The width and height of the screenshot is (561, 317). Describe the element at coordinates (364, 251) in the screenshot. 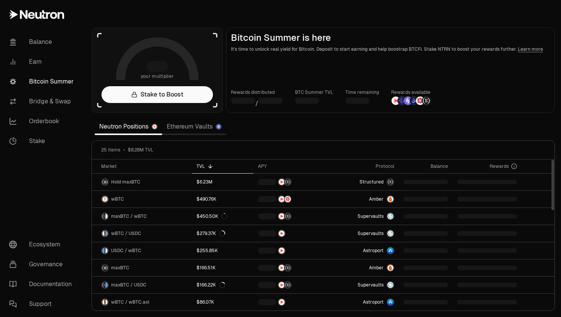

I see `a: Astroport` at that location.